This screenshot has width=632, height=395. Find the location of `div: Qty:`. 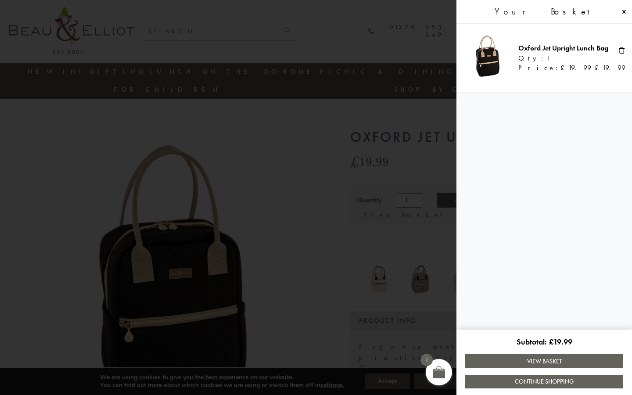

div: Qty: is located at coordinates (566, 59).